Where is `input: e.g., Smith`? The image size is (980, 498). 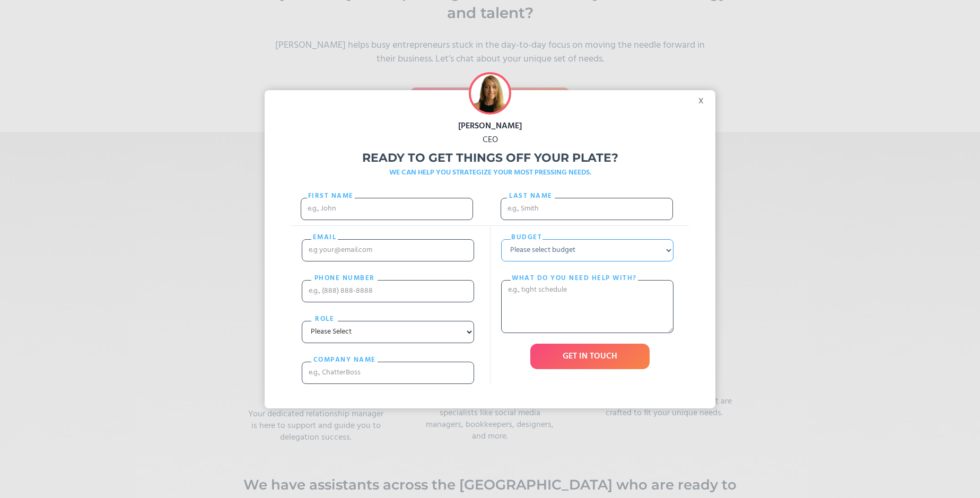
input: e.g., Smith is located at coordinates (587, 209).